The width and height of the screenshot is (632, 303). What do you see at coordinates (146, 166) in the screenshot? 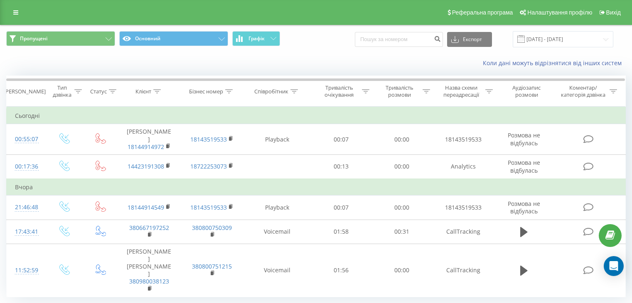
I see `a: 14423191308` at bounding box center [146, 166].